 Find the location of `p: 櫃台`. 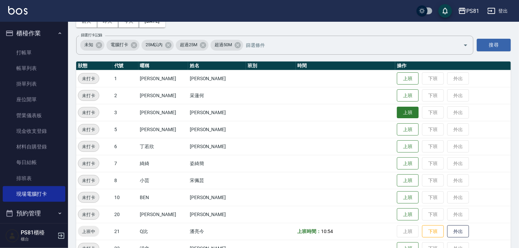

p: 櫃台 is located at coordinates (38, 239).